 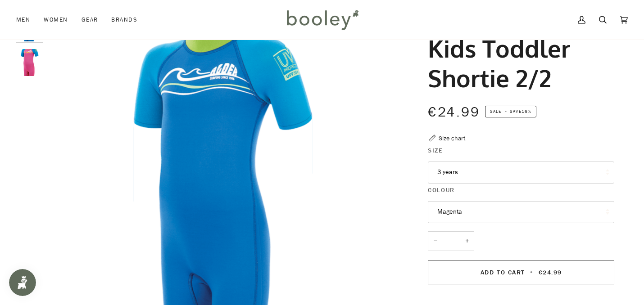 I want to click on span: Gear, so click(x=89, y=20).